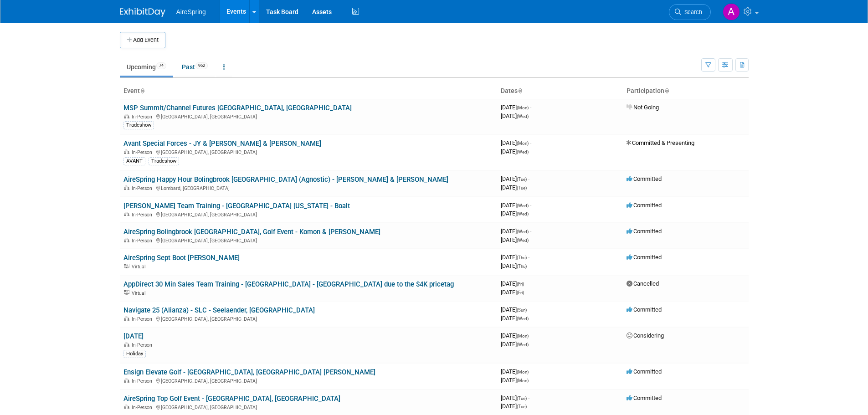  What do you see at coordinates (645, 336) in the screenshot?
I see `span: Considering` at bounding box center [645, 336].